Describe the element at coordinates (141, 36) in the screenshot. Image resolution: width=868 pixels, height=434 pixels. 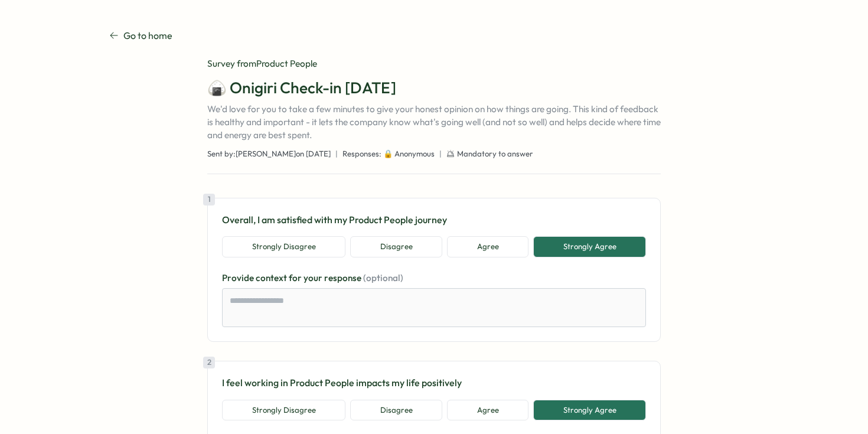
I see `a: Go to home` at that location.